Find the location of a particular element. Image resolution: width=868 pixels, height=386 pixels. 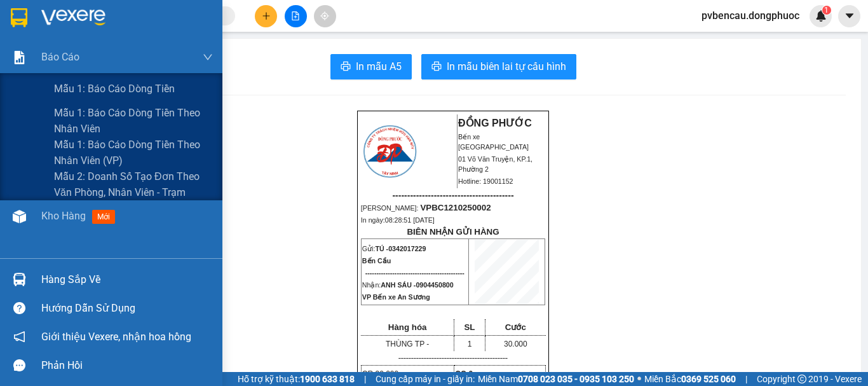

span: 0904450800 is located at coordinates (434, 285).